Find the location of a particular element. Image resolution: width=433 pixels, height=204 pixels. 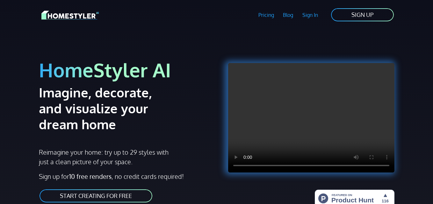

a: Sign In is located at coordinates (311, 15).